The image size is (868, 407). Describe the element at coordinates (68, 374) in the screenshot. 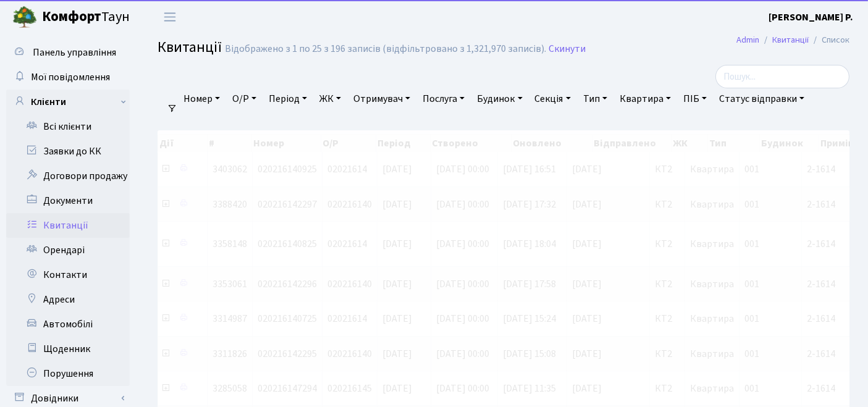

I see `a: Порушення` at that location.